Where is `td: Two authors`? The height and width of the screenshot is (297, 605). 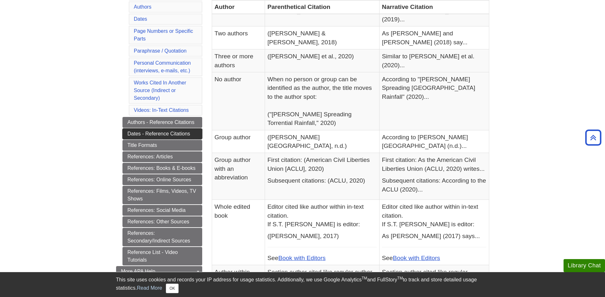 td: Two authors is located at coordinates (238, 38).